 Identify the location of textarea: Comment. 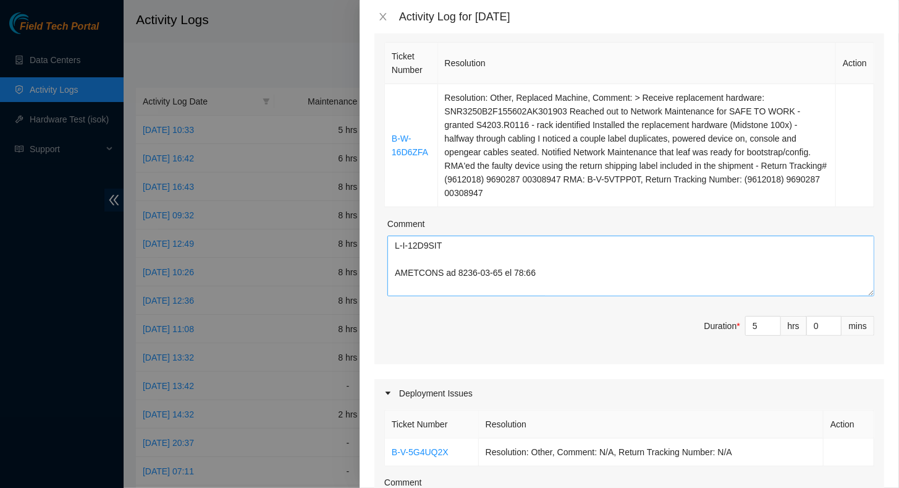
(631, 266).